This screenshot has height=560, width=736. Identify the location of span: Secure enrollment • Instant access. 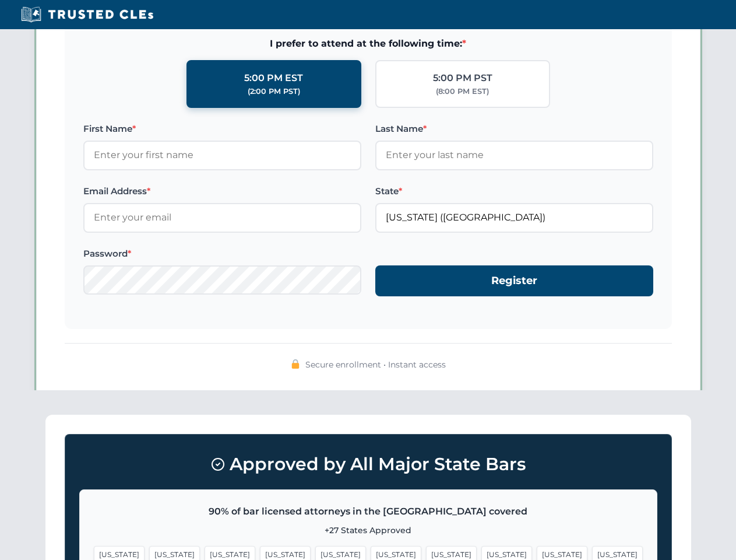
(376, 365).